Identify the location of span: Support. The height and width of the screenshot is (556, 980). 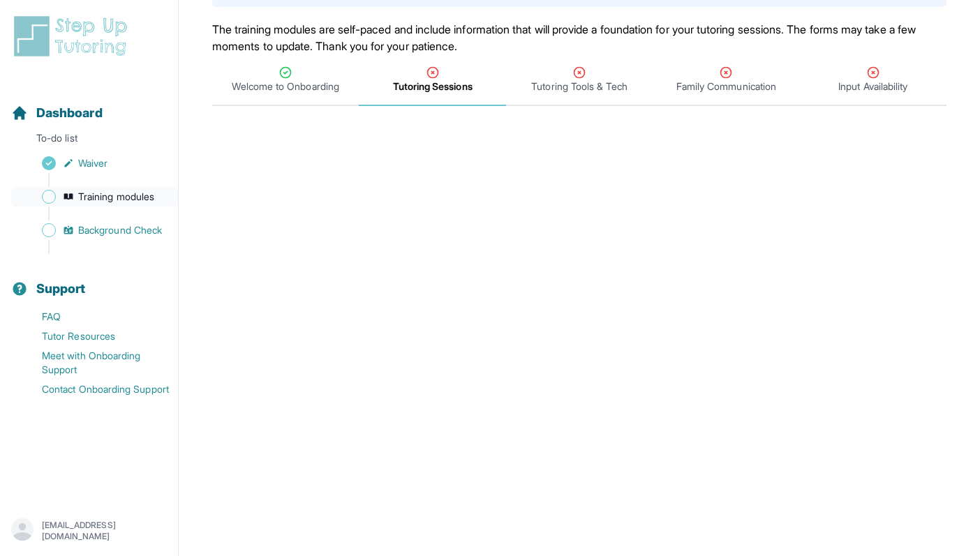
(60, 289).